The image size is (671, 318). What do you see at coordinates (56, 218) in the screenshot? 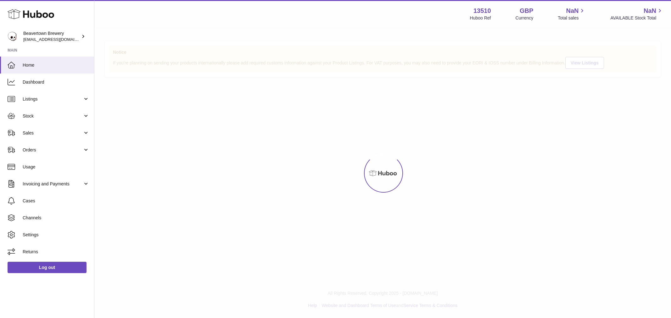
I see `span: Channels` at bounding box center [56, 218].